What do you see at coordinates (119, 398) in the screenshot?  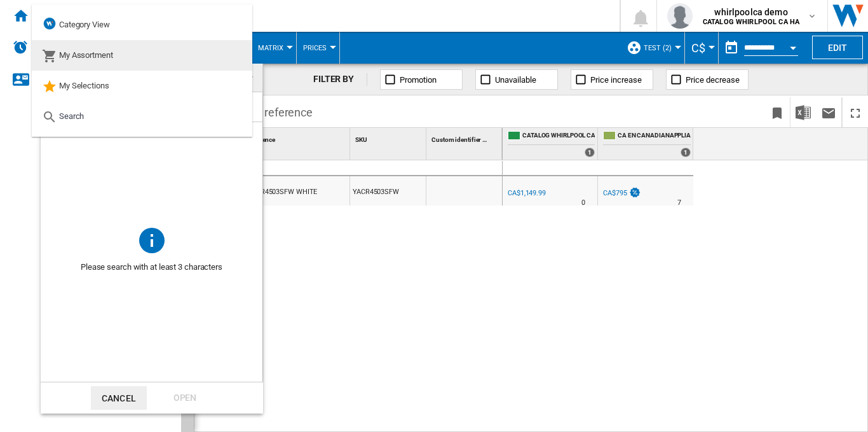 I see `button: Cancel` at bounding box center [119, 398].